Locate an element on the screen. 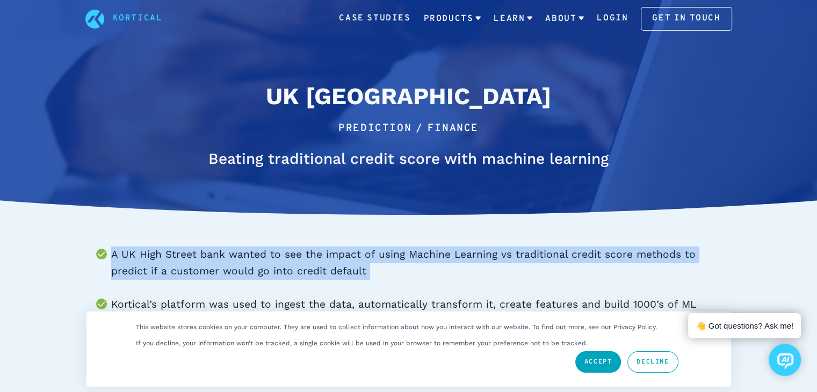 The width and height of the screenshot is (817, 392). a: Login is located at coordinates (612, 19).